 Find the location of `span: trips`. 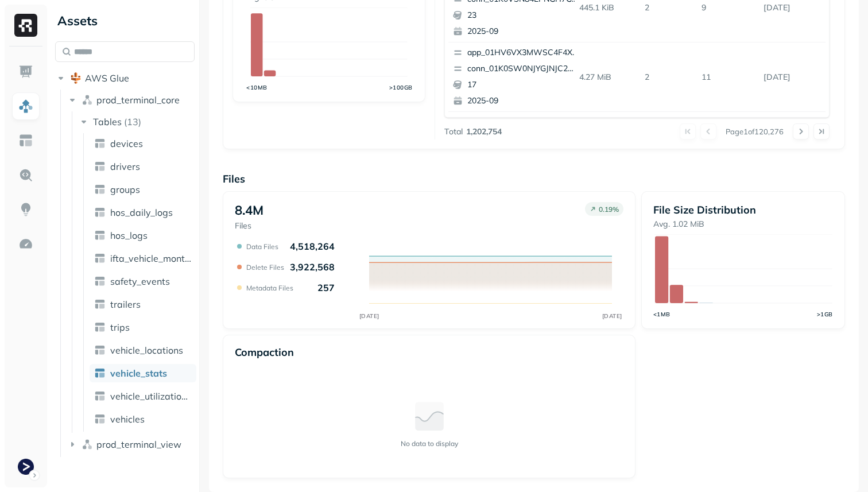

span: trips is located at coordinates (120, 327).